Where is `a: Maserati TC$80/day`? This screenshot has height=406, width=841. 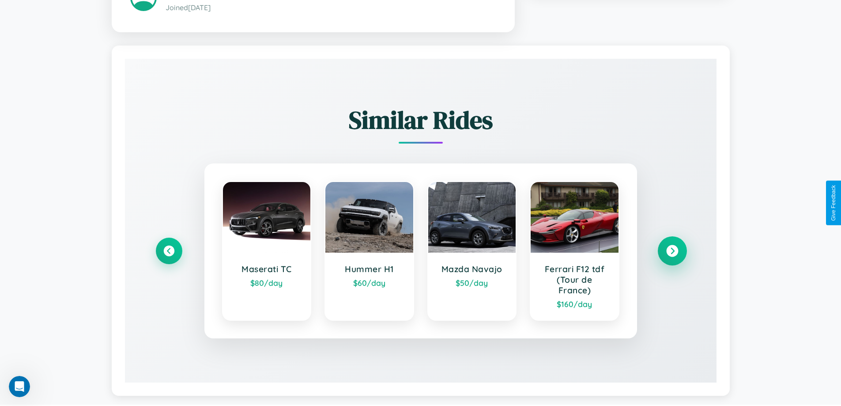 a: Maserati TC$80/day is located at coordinates (267, 251).